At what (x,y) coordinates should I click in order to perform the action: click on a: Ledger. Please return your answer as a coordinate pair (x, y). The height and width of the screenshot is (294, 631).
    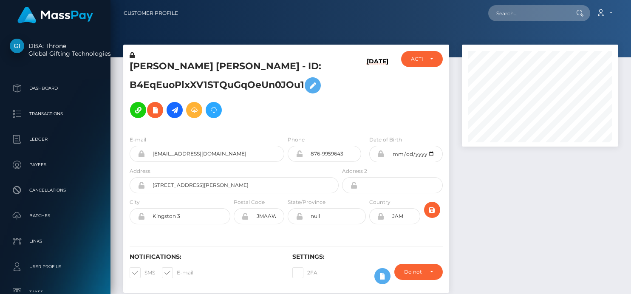
    Looking at the image, I should click on (55, 139).